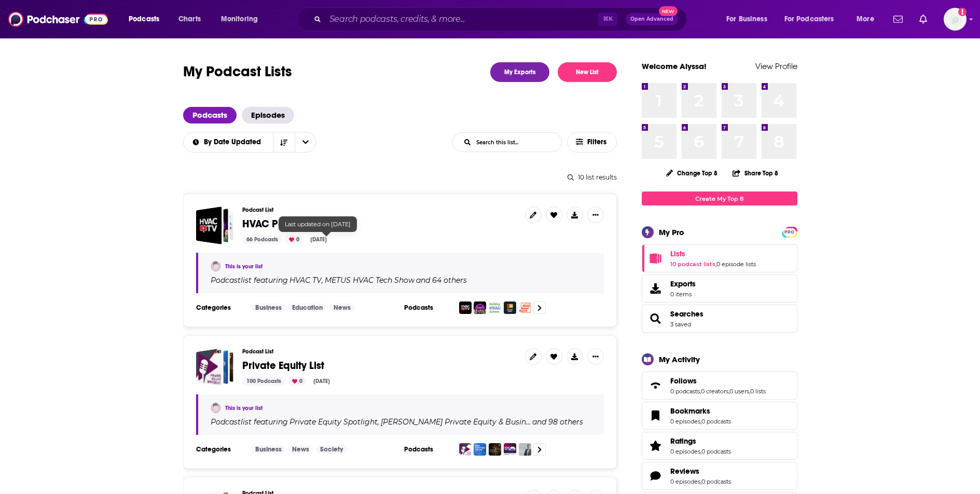 The height and width of the screenshot is (494, 980). Describe the element at coordinates (401, 280) in the screenshot. I see `div: Podcast list featuring` at that location.